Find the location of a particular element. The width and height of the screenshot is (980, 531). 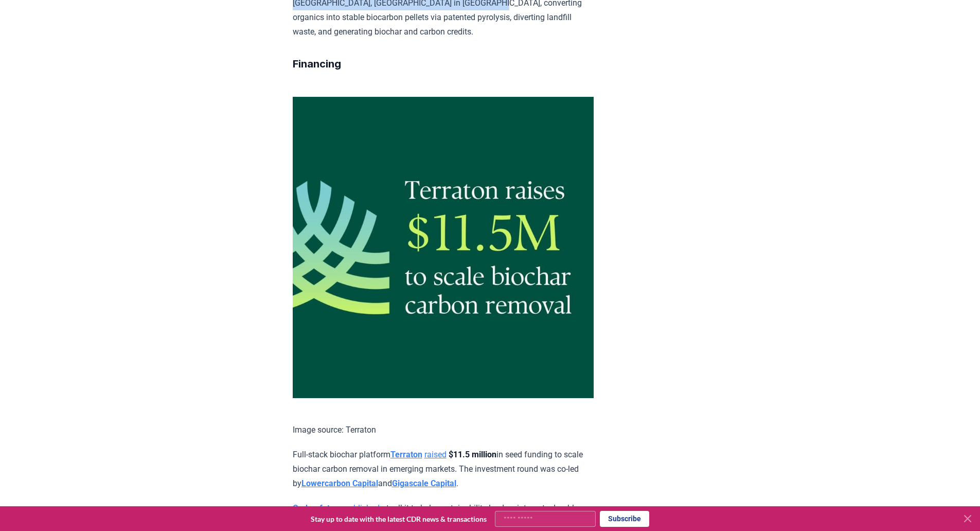

a: Carbonfuture is located at coordinates (318, 507).